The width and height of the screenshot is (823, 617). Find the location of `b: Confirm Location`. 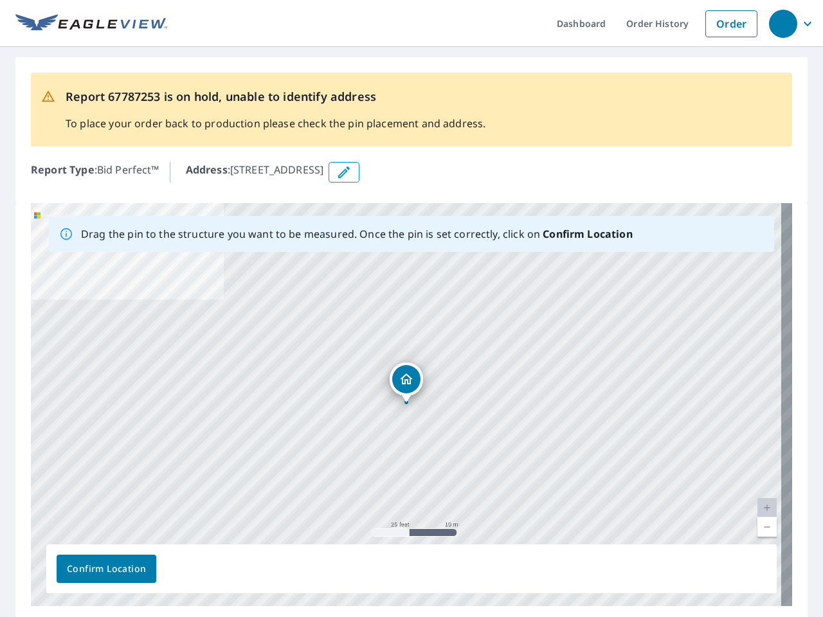

b: Confirm Location is located at coordinates (587, 234).